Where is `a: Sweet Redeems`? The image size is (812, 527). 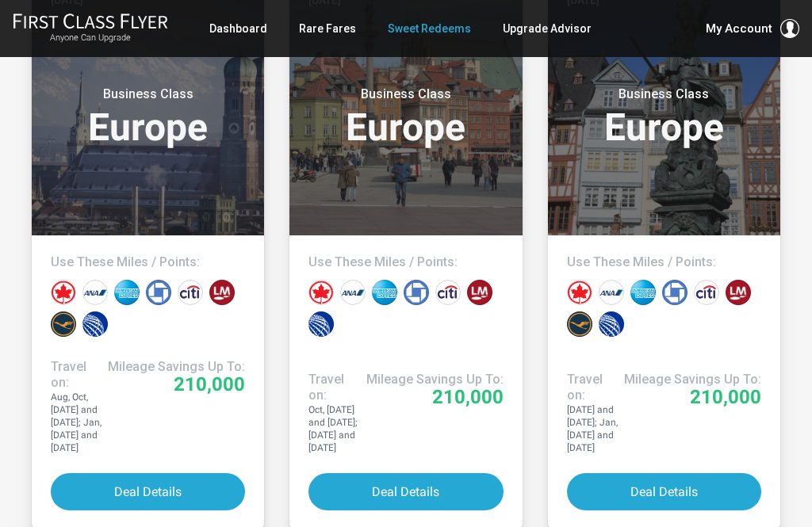
a: Sweet Redeems is located at coordinates (428, 28).